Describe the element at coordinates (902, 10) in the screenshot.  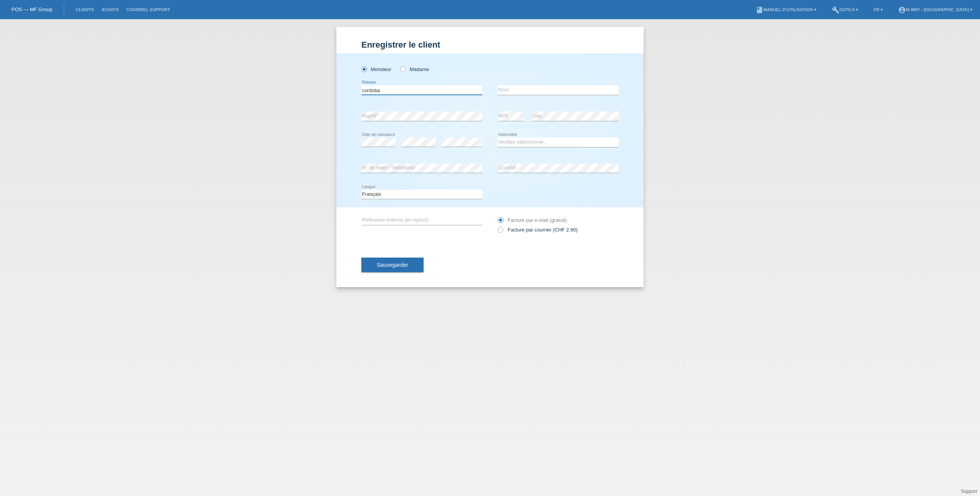
I see `i: account_circle` at that location.